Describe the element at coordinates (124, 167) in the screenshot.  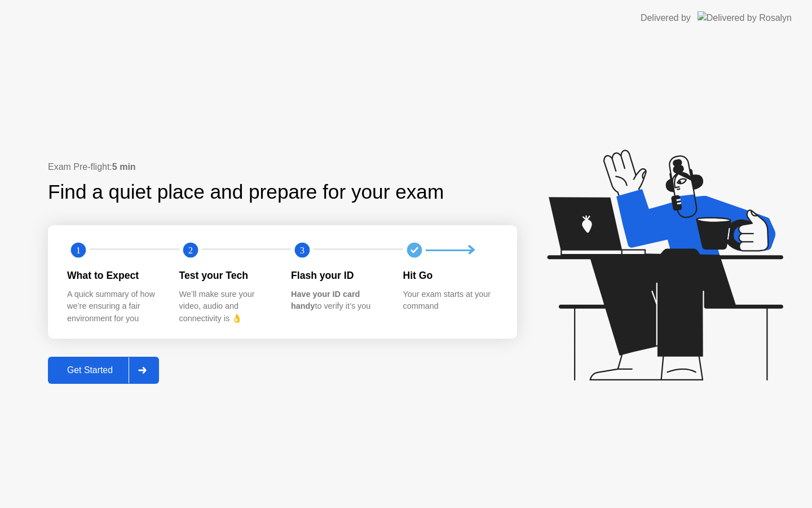
I see `b: 5 min` at that location.